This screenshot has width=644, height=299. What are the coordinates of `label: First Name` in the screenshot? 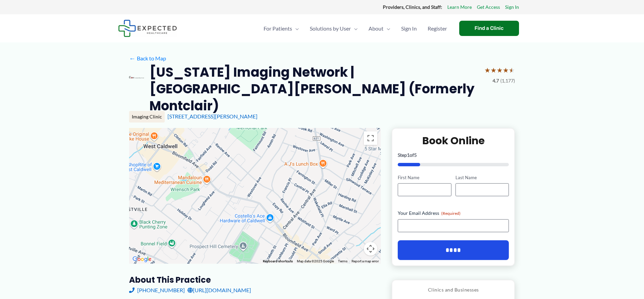 It's located at (424, 178).